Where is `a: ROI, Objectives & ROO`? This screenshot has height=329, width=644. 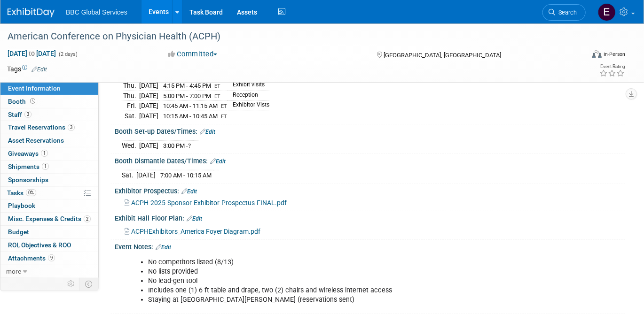 a: ROI, Objectives & ROO is located at coordinates (49, 245).